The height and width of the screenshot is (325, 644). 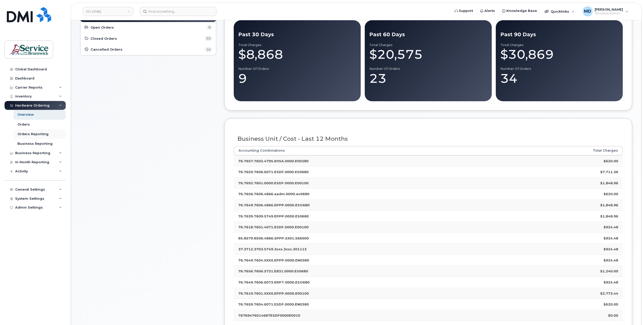 I want to click on a: Knowledge Base, so click(x=519, y=11).